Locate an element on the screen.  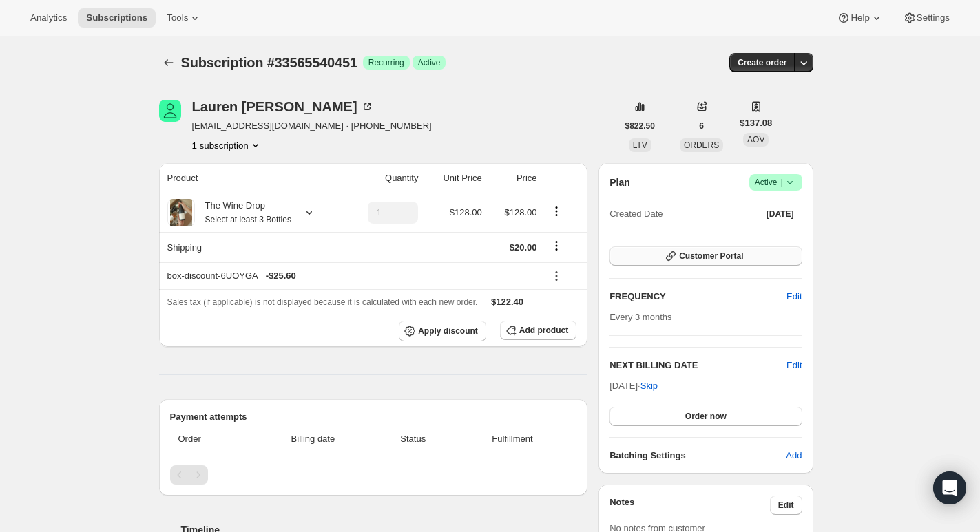
button: Create order is located at coordinates (761, 63).